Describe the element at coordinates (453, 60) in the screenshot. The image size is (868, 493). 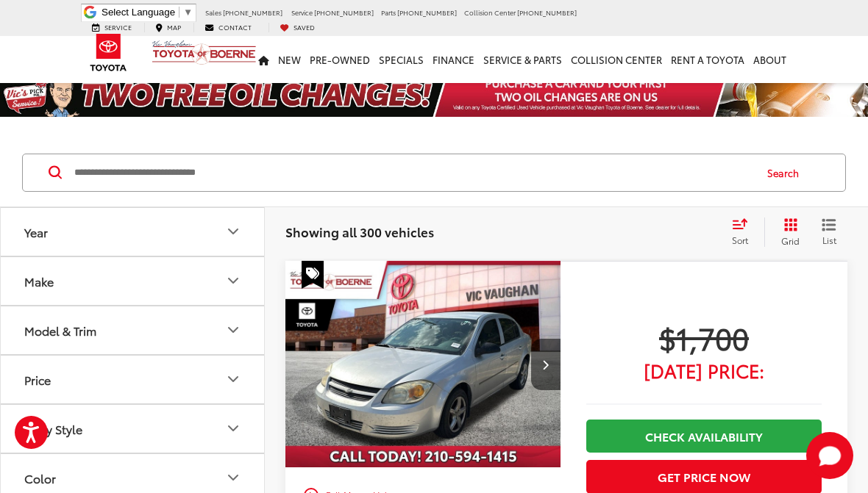
I see `a: Finance` at that location.